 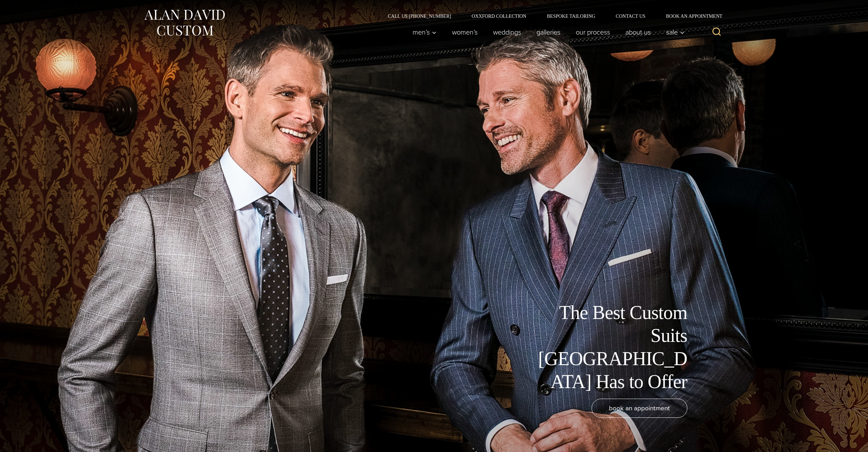 I want to click on span: Men’s, so click(x=424, y=32).